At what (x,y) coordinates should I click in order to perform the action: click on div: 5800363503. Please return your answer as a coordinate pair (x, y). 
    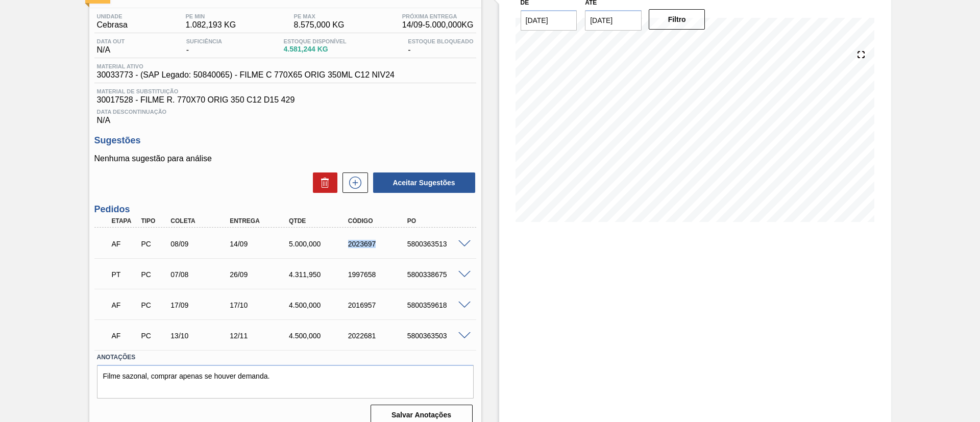
    Looking at the image, I should click on (438, 336).